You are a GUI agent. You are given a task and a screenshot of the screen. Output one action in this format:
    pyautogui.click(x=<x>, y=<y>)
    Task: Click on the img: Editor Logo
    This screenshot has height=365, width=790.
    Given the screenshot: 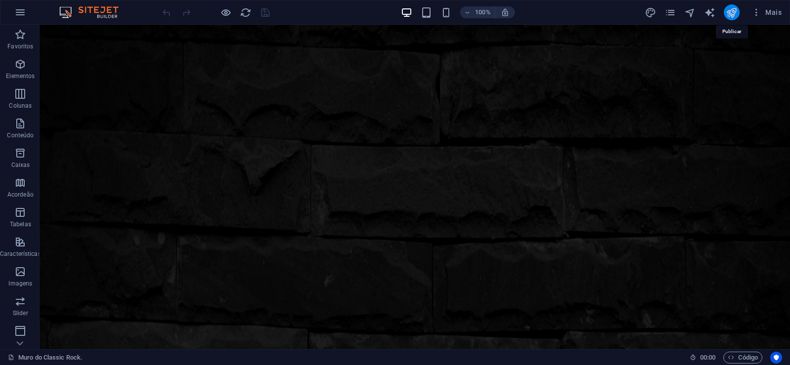 What is the action you would take?
    pyautogui.click(x=94, y=12)
    